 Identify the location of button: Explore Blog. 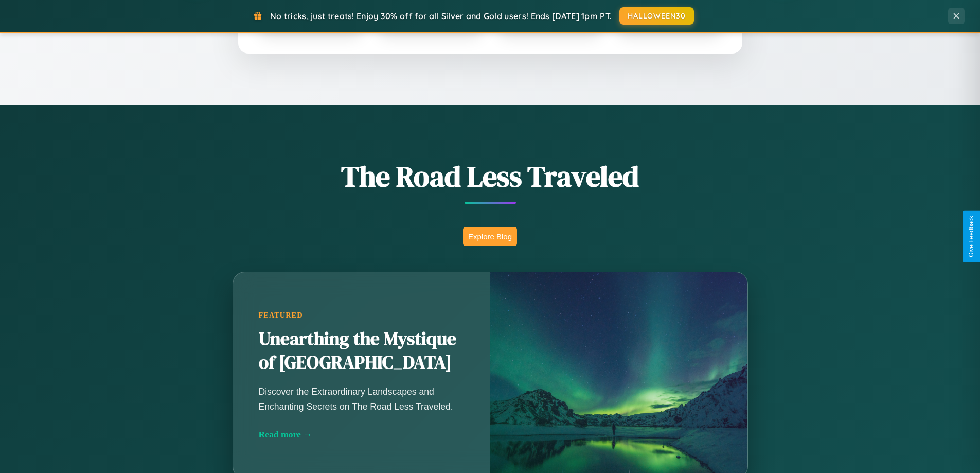
(490, 236).